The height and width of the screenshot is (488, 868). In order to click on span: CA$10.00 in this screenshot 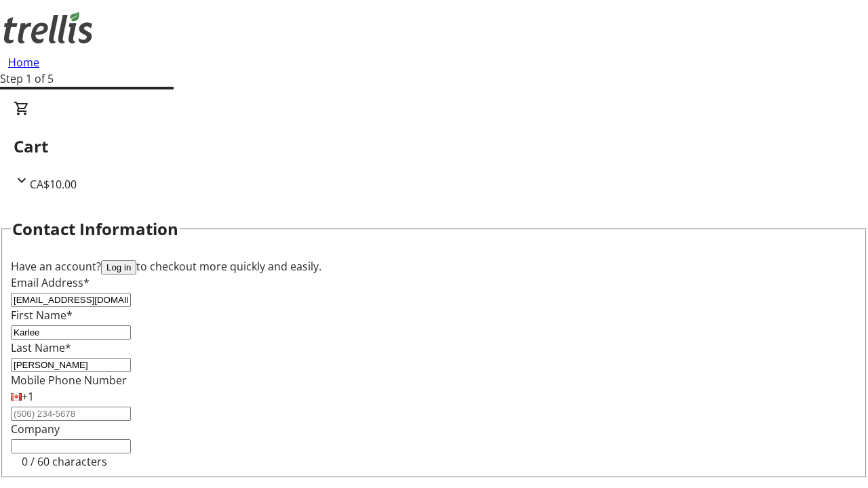, I will do `click(53, 184)`.